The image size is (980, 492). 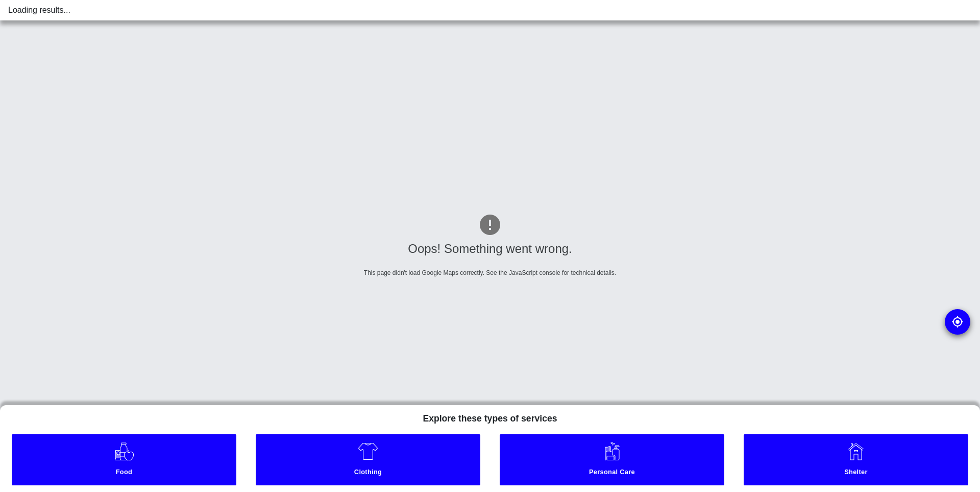 What do you see at coordinates (612, 451) in the screenshot?
I see `img: Personal Care` at bounding box center [612, 451].